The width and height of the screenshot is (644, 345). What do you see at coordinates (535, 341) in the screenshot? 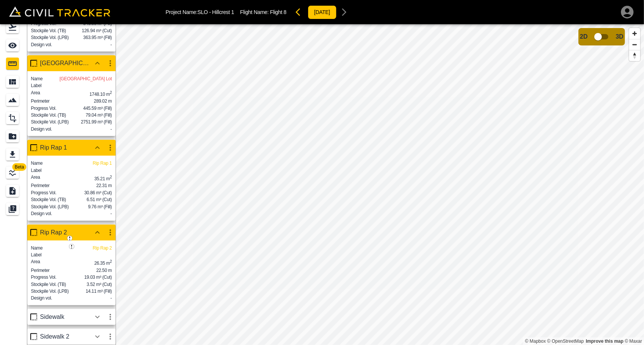
I see `a: Mapbox` at bounding box center [535, 341].